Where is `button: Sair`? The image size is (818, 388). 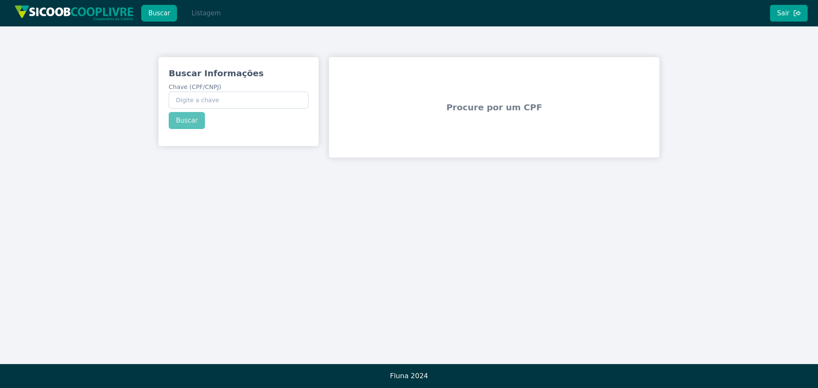 button: Sair is located at coordinates (789, 13).